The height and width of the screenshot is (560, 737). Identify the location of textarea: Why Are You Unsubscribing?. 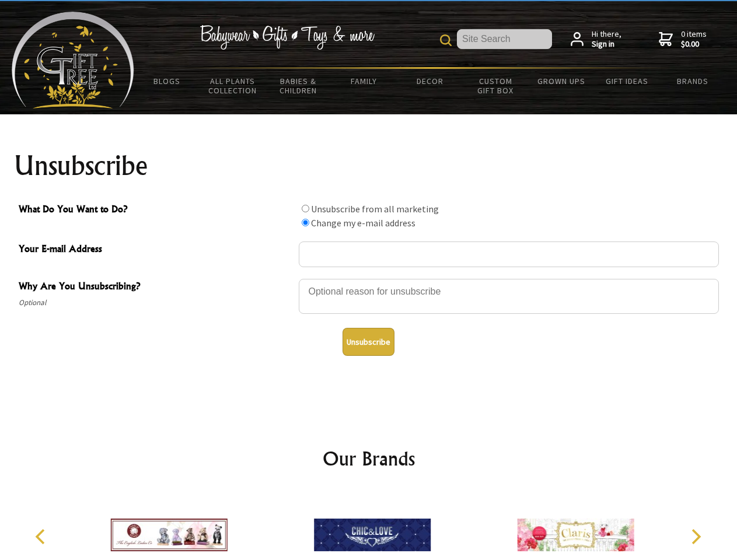
(509, 296).